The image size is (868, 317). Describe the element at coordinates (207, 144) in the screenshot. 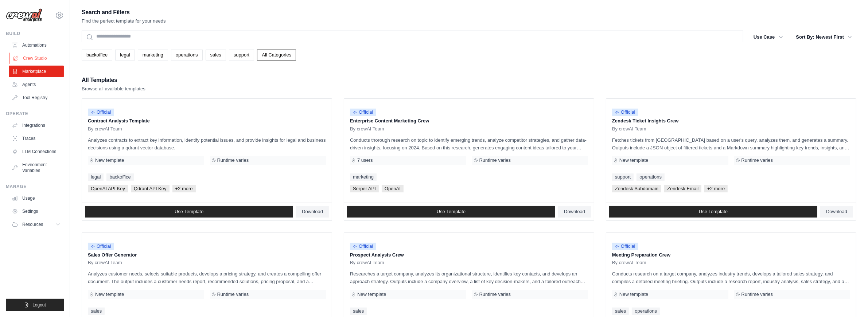

I see `p: Analyzes contracts to extract key information, identify potential issues, and provide insights fo...` at that location.